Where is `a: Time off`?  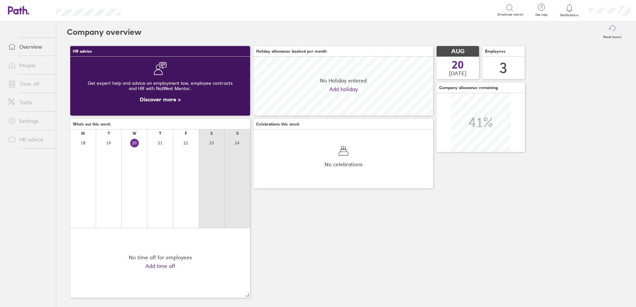
a: Time off is located at coordinates (29, 84).